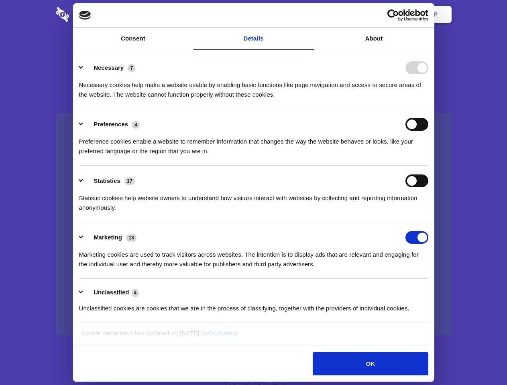  I want to click on a: Contact, so click(344, 14).